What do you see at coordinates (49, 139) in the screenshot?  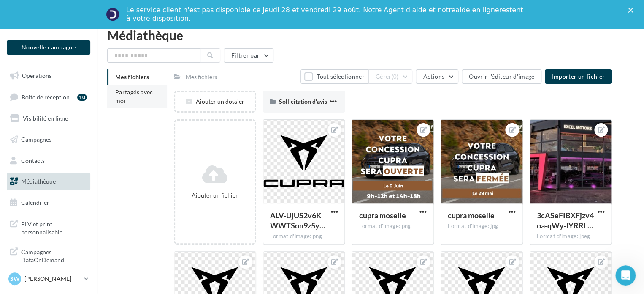 I see `a: Campagnes` at bounding box center [49, 139].